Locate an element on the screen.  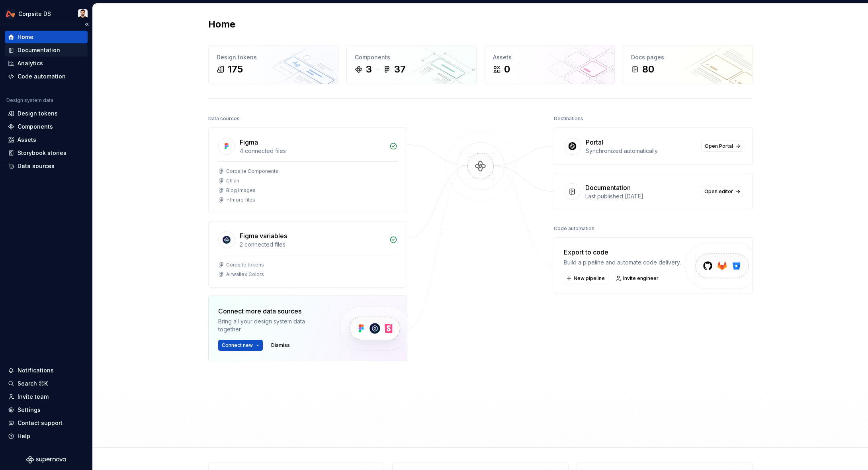
div: Analytics is located at coordinates (30, 63).